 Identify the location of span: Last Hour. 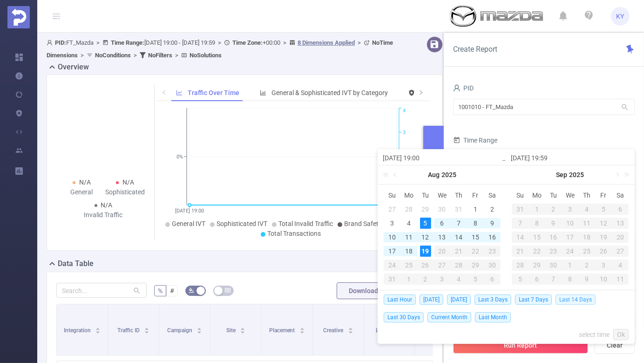
(400, 300).